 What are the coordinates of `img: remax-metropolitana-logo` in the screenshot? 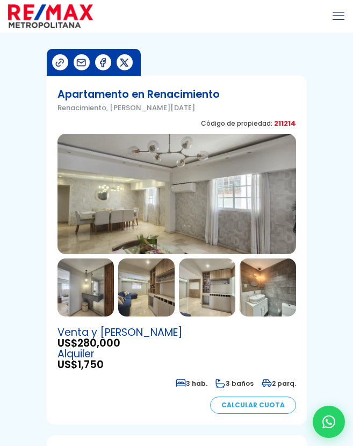 It's located at (51, 16).